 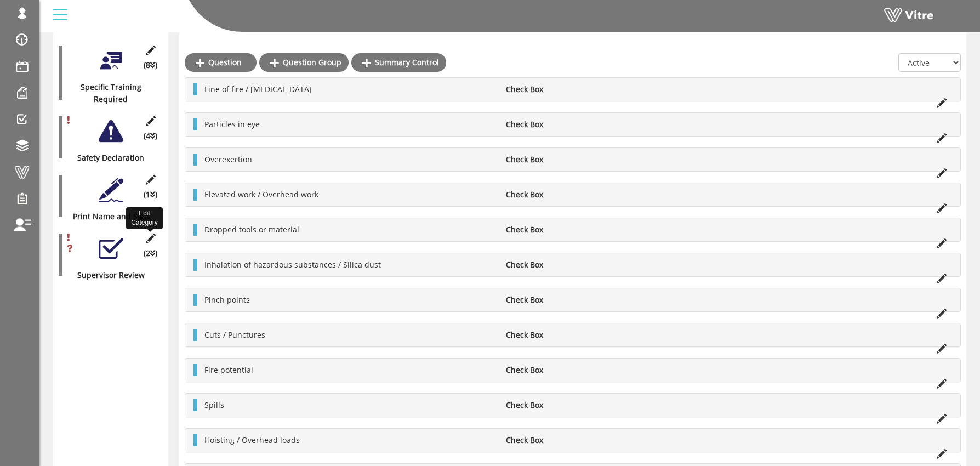 I want to click on span: Inhalation of hazardous substances / Silica dust, so click(x=293, y=264).